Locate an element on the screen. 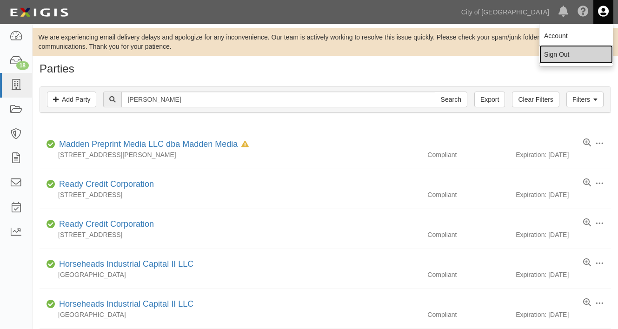 Image resolution: width=618 pixels, height=329 pixels. a: Madden Preprint Media LLC dba Madden Media is located at coordinates (148, 144).